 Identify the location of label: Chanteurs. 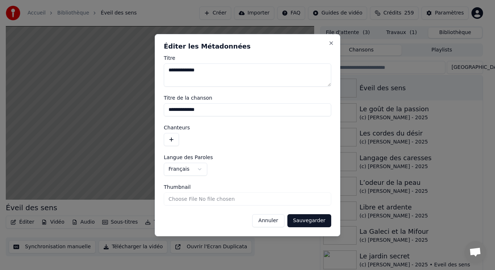
(247, 127).